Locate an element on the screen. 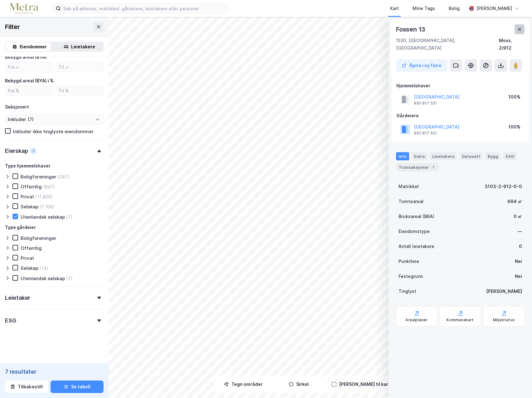 The width and height of the screenshot is (532, 398). div: Tomteareal is located at coordinates (411, 202).